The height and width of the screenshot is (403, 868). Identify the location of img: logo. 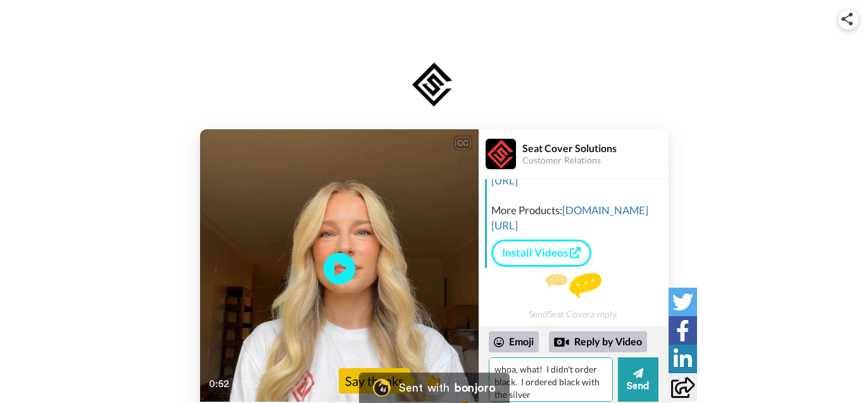
(435, 85).